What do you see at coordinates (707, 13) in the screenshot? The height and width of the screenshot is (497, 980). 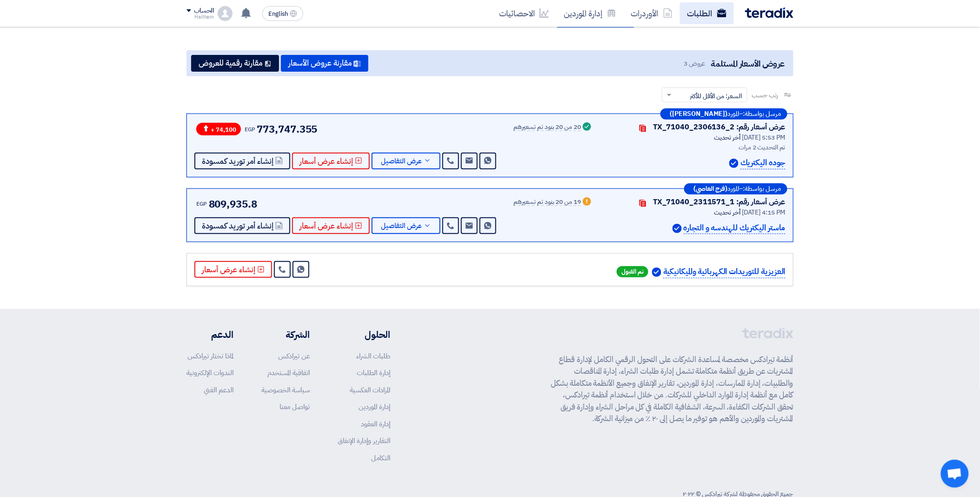 I see `a: الطلبات` at bounding box center [707, 13].